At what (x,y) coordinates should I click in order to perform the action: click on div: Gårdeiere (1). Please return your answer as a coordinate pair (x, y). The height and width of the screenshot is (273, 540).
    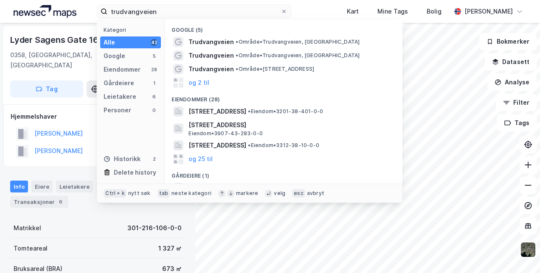
    Looking at the image, I should click on (283, 174).